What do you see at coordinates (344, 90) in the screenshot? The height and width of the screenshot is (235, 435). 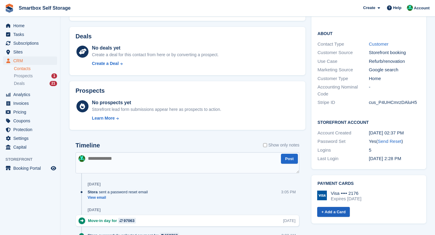 I see `div: Accounting Nominal Code` at bounding box center [344, 90].